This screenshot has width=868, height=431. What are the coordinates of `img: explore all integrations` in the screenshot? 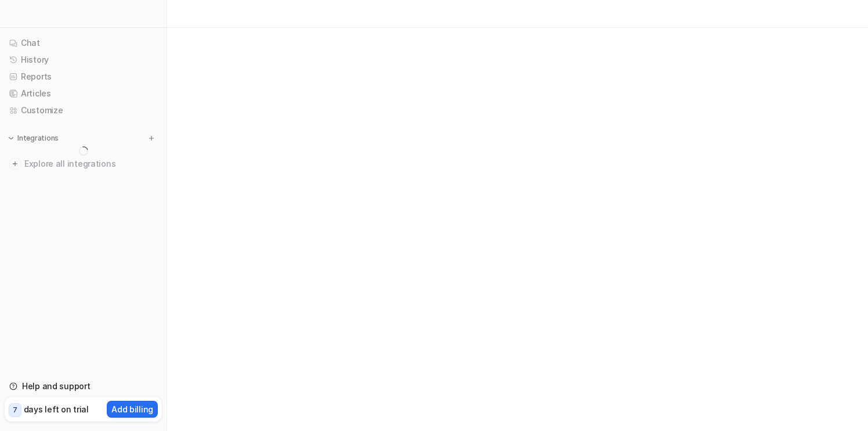 It's located at (15, 164).